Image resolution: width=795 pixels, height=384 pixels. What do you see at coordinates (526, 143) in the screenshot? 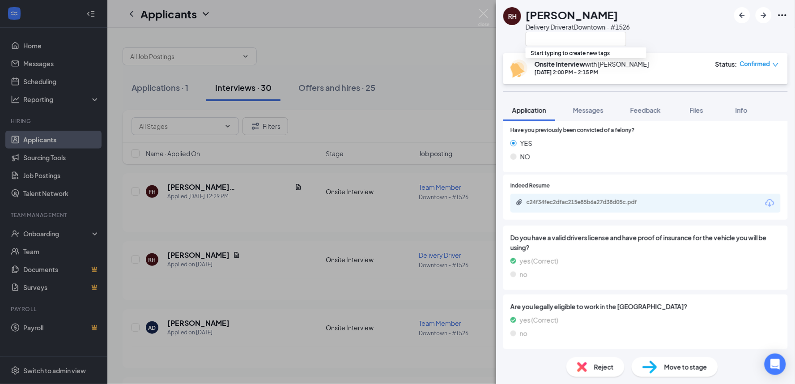
I see `span: YES` at bounding box center [526, 143].